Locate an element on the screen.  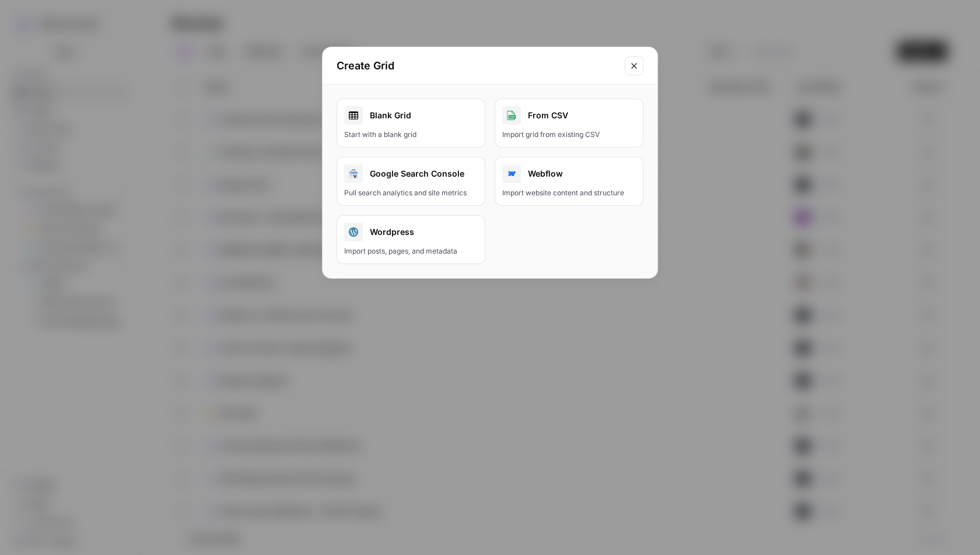
div: Wordpress is located at coordinates (411, 232).